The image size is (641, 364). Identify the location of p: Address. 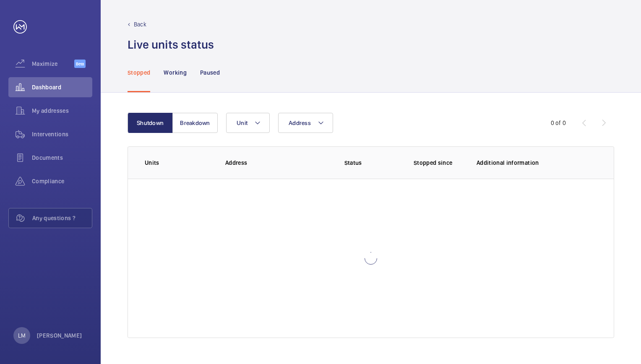
(266, 163).